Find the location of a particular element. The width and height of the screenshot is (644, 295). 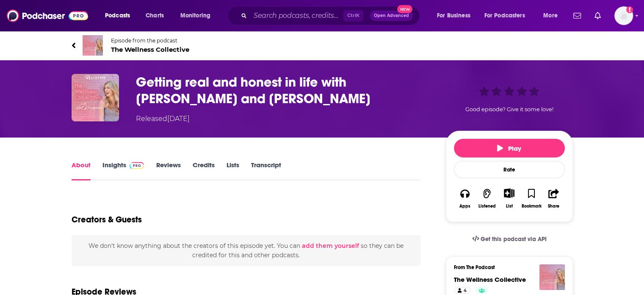

input: Search podcasts, credits, & more... is located at coordinates (297, 16).